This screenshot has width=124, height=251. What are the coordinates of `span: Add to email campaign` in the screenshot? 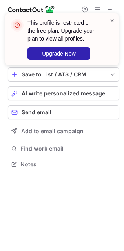 It's located at (52, 131).